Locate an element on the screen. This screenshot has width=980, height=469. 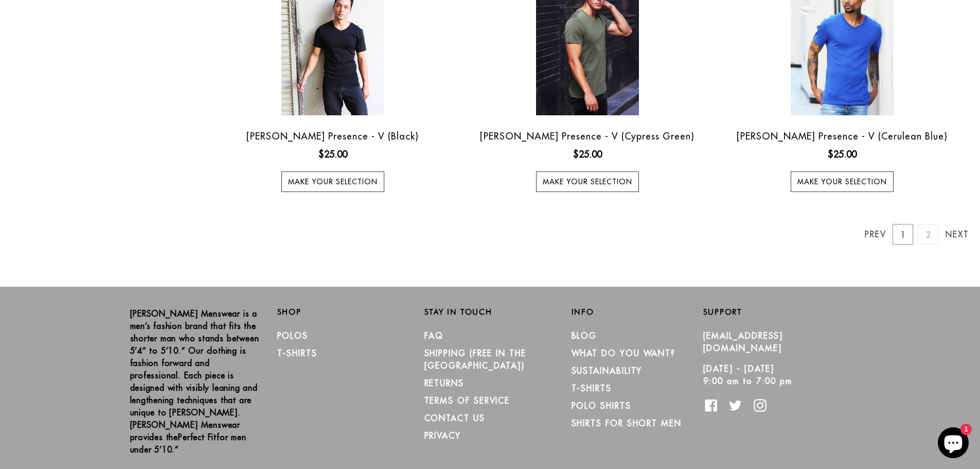
h2: Shop is located at coordinates (343, 311).